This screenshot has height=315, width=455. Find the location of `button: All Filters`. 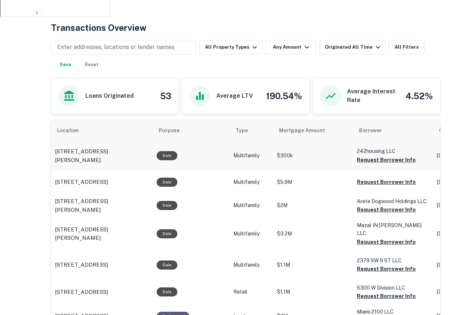

button: All Filters is located at coordinates (406, 47).